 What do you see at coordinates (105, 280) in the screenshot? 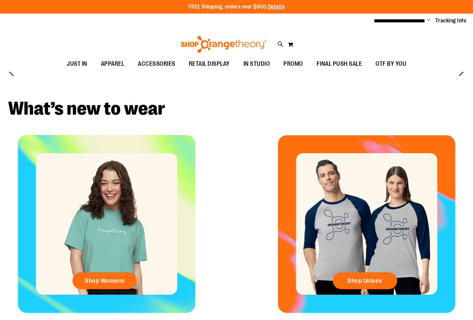
I see `a: Shop Womens` at bounding box center [105, 280].